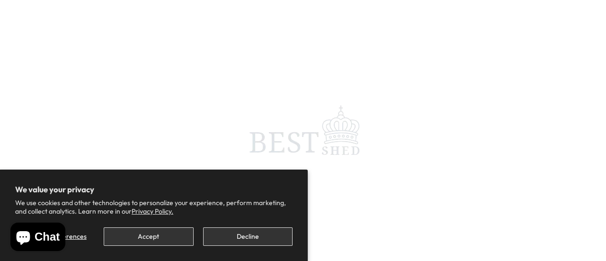 The height and width of the screenshot is (261, 606). I want to click on a: Privacy Policy., so click(153, 211).